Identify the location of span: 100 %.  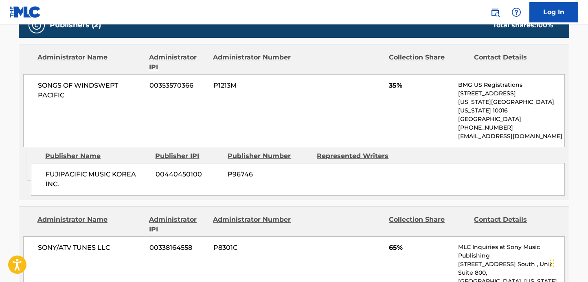
(544, 25).